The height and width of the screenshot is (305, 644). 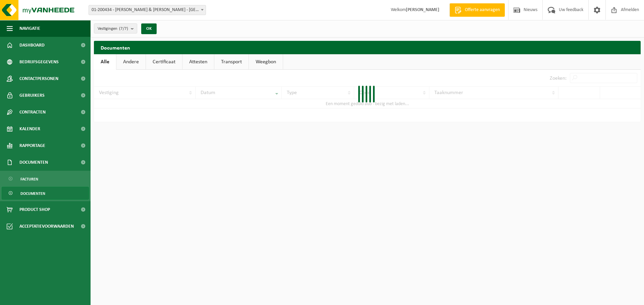 What do you see at coordinates (266, 62) in the screenshot?
I see `a: Weegbon` at bounding box center [266, 62].